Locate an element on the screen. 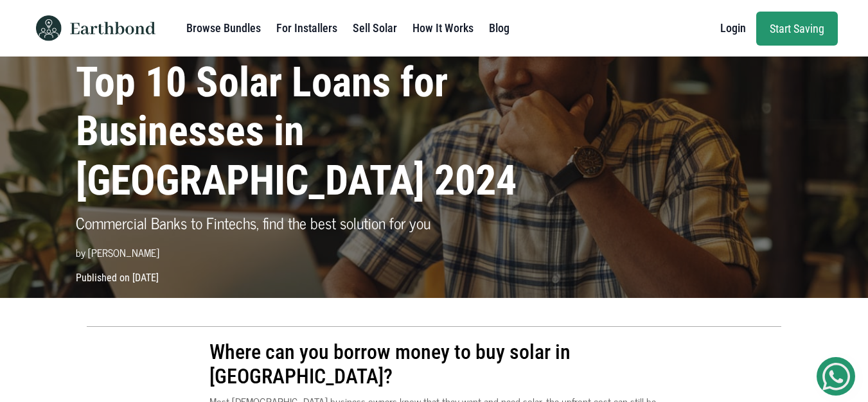 The image size is (868, 402). a: Login is located at coordinates (733, 28).